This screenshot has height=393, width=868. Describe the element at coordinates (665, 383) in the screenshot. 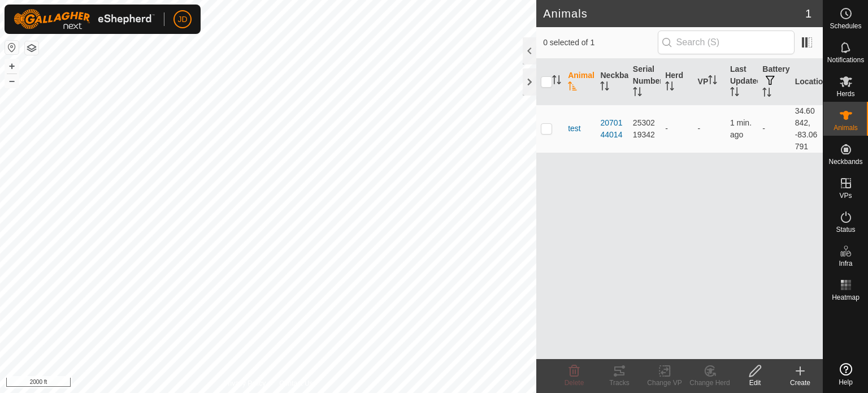

I see `div: Change VP` at that location.